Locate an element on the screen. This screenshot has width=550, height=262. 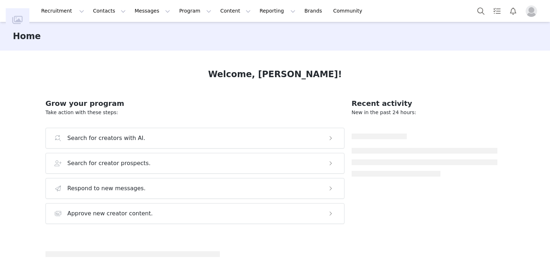
a: Tasks is located at coordinates (497, 11).